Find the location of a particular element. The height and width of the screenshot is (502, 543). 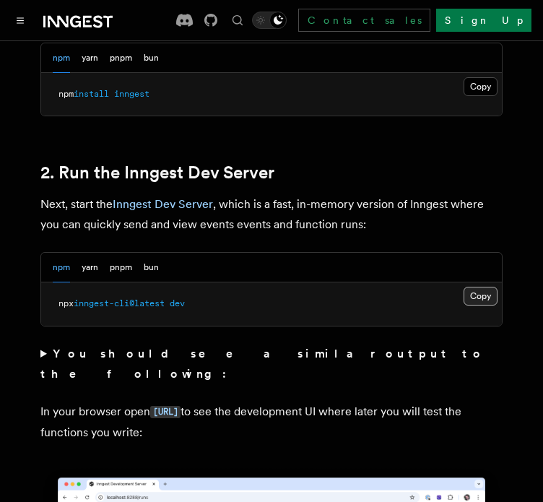

a: 2. Run the Inngest Dev Server is located at coordinates (157, 172).